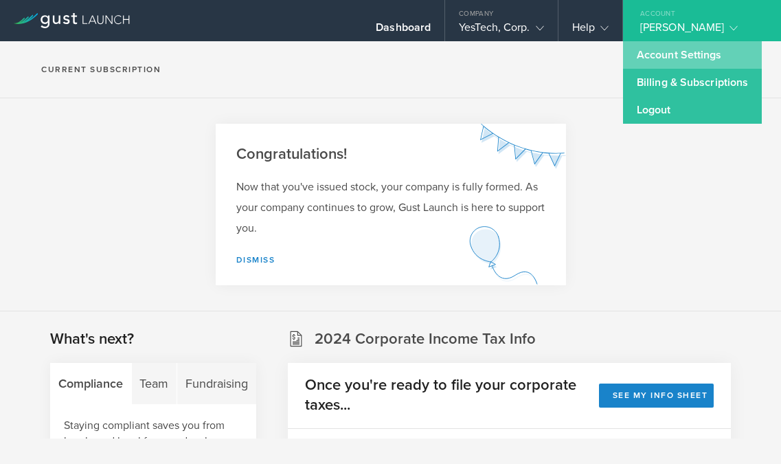  I want to click on h2: Current Subscription, so click(101, 69).